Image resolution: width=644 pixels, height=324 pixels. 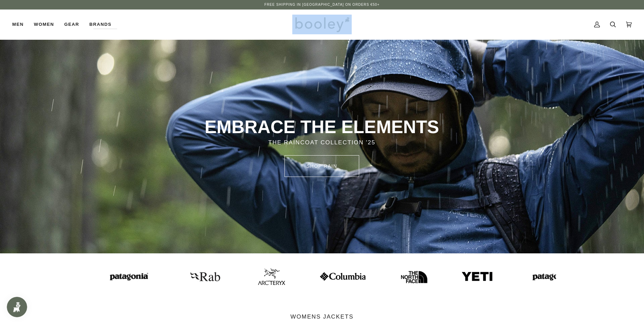 What do you see at coordinates (20, 24) in the screenshot?
I see `div: Men` at bounding box center [20, 24].